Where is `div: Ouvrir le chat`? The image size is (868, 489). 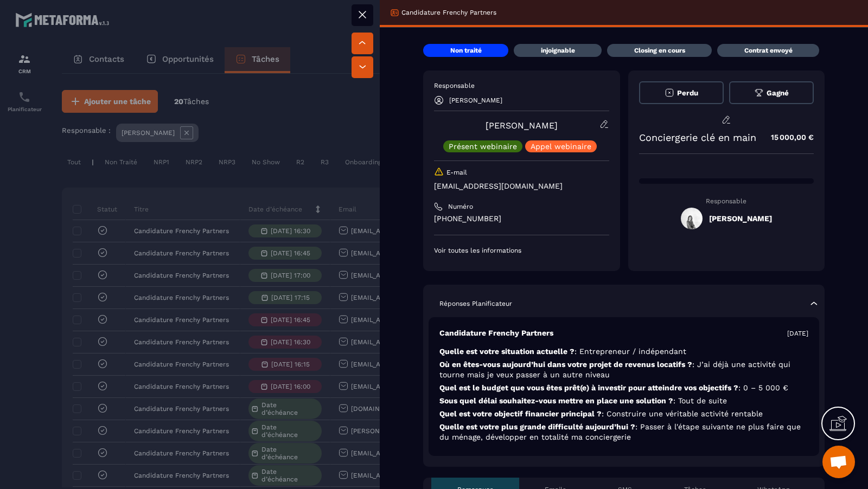
div: Ouvrir le chat is located at coordinates (839, 462).